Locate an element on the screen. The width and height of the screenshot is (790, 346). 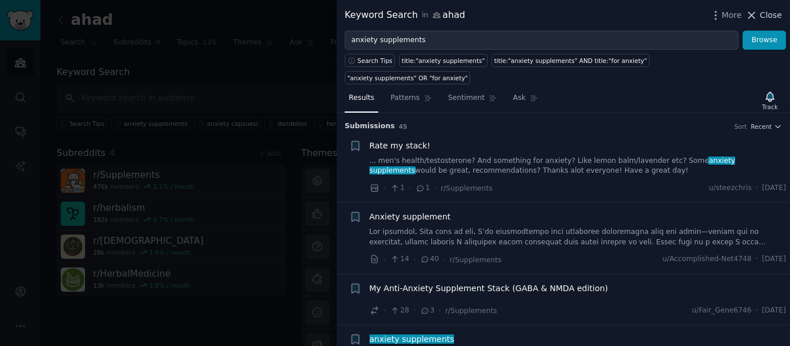
span: in is located at coordinates (424, 16).